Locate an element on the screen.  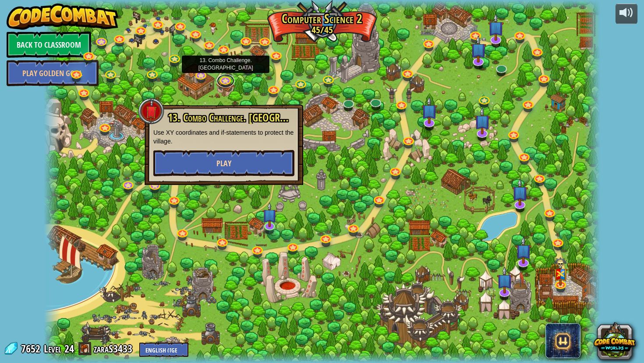
span: Level is located at coordinates (53, 349).